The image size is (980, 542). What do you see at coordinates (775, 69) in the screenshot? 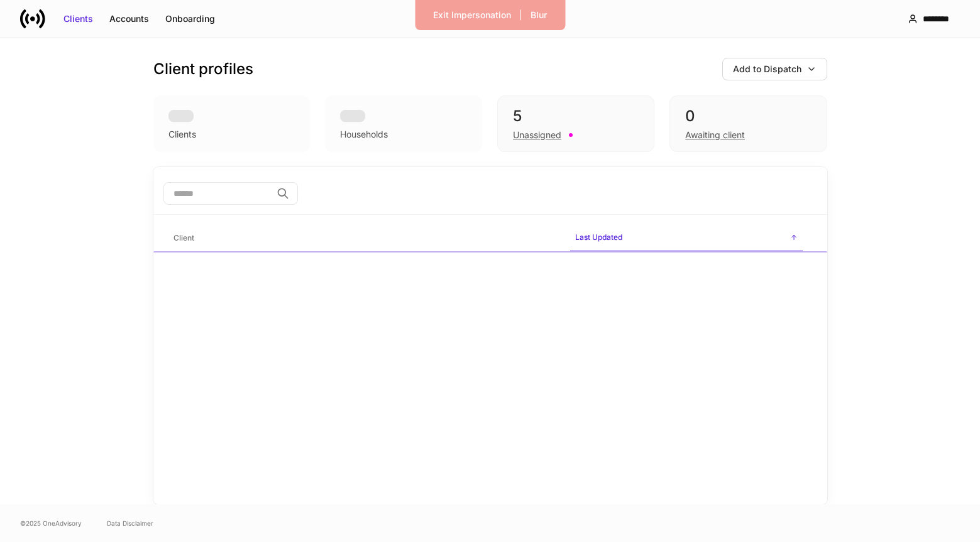
I see `button: Add to Dispatch` at bounding box center [775, 69].